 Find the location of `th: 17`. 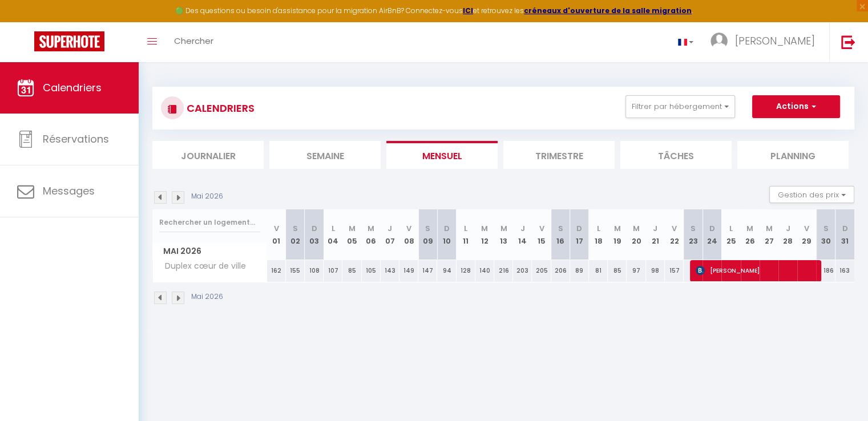

th: 17 is located at coordinates (579, 234).